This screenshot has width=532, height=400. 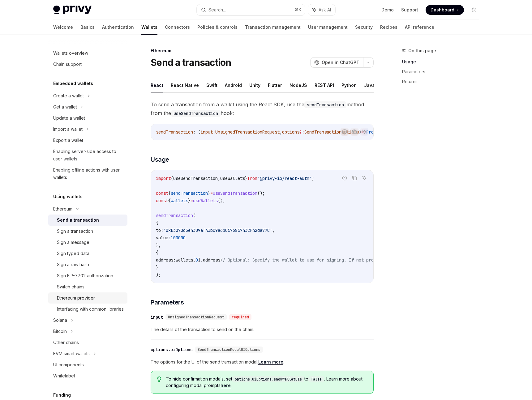 I want to click on a: Policies & controls, so click(x=217, y=27).